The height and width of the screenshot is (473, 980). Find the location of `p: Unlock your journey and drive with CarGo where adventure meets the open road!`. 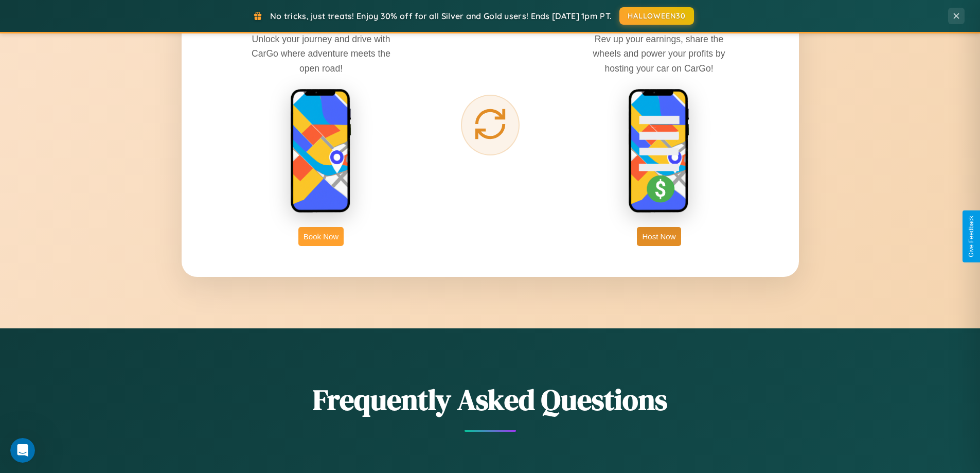

p: Unlock your journey and drive with CarGo where adventure meets the open road! is located at coordinates (321, 54).